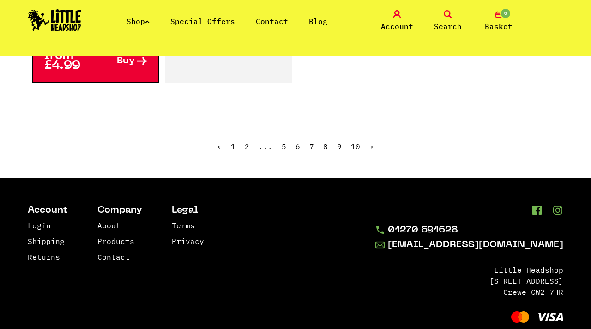 This screenshot has height=329, width=591. Describe the element at coordinates (469, 270) in the screenshot. I see `li: Little Headshop` at that location.